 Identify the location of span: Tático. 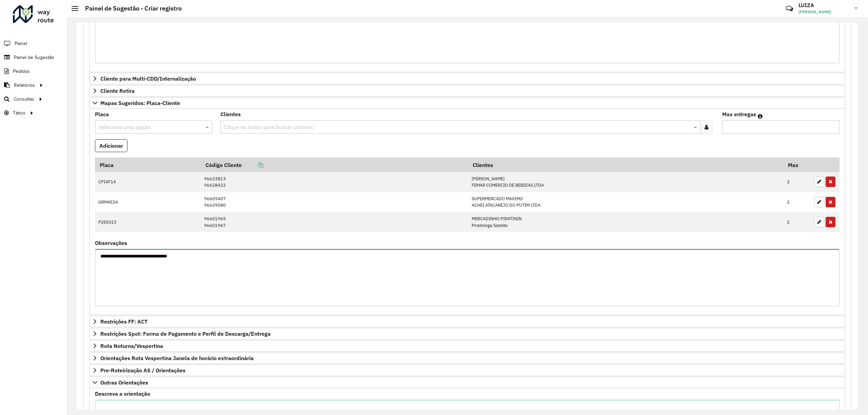
(19, 113).